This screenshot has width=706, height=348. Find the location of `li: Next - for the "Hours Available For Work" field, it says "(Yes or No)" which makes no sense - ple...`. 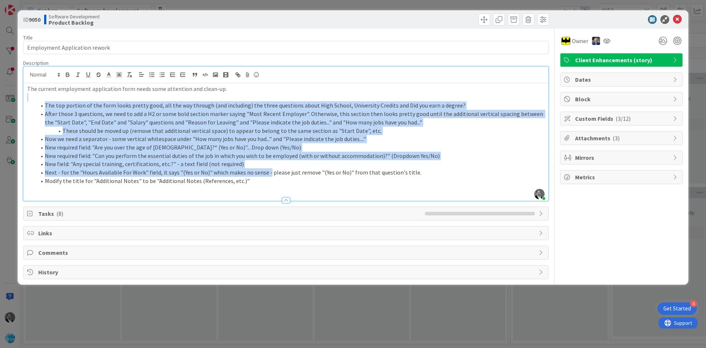

li: Next - for the "Hours Available For Work" field, it says "(Yes or No)" which makes no sense - ple... is located at coordinates (290, 172).